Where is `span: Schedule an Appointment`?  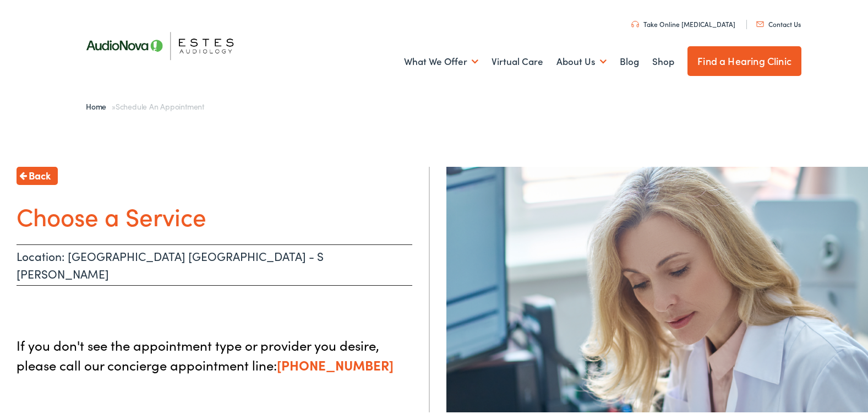 span: Schedule an Appointment is located at coordinates (160, 104).